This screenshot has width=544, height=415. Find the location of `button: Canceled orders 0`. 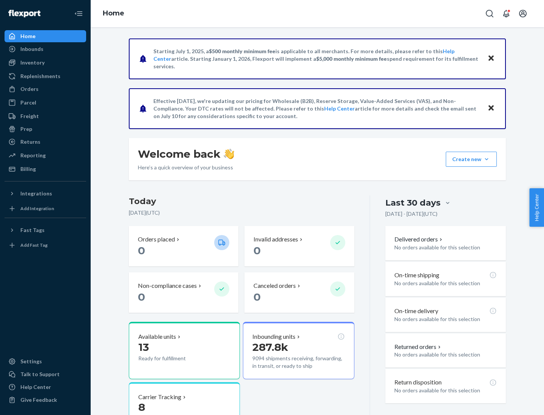

button: Canceled orders 0 is located at coordinates (299, 293).